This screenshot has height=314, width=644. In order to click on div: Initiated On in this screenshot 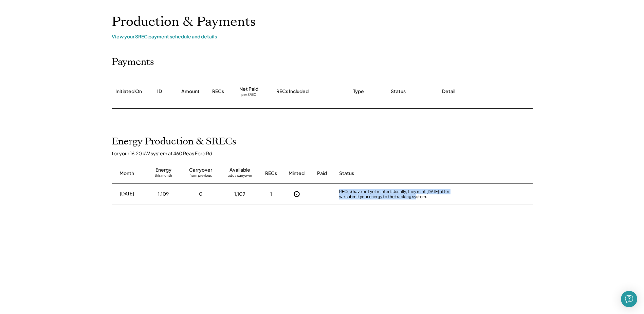, I will do `click(129, 91)`.